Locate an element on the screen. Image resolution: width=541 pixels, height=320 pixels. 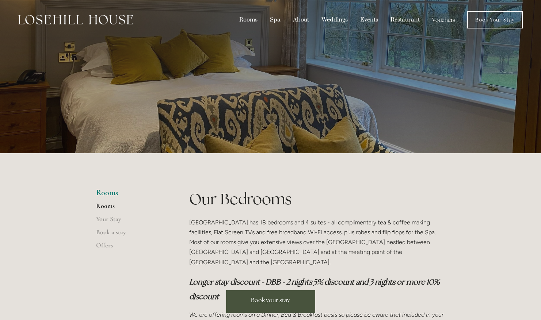
img: Losehill House is located at coordinates (76, 20).